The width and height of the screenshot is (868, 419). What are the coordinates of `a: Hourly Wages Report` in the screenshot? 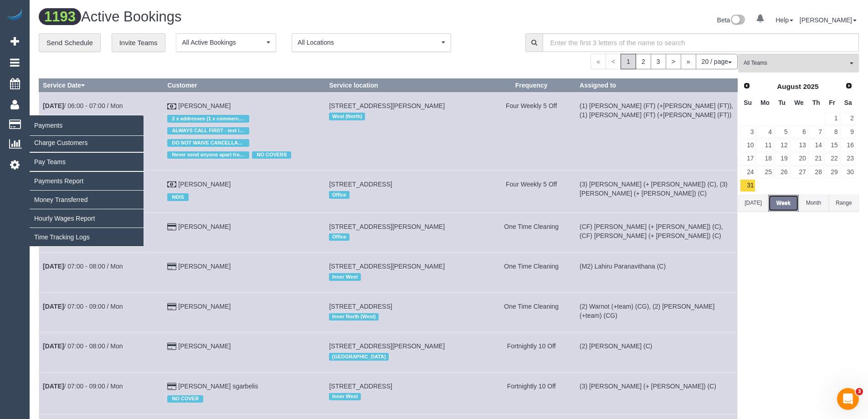 It's located at (86, 219).